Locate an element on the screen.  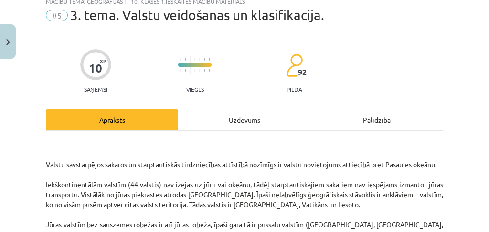
div: Palīdzība is located at coordinates (377, 120).